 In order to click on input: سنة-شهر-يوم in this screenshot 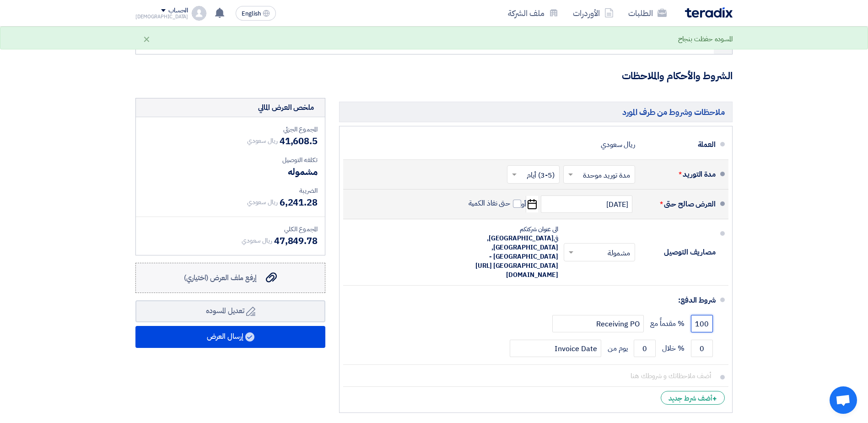, I will do `click(587, 204)`.